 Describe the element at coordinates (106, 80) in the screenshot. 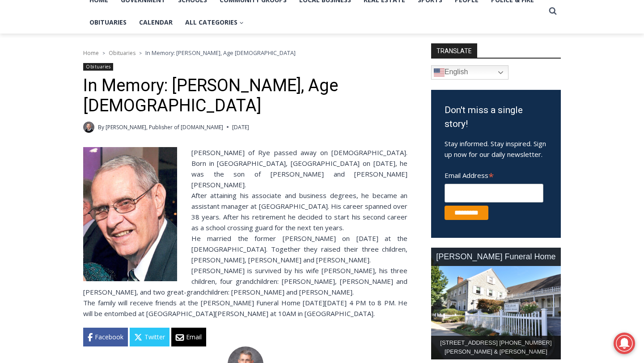

I see `div: 6` at that location.